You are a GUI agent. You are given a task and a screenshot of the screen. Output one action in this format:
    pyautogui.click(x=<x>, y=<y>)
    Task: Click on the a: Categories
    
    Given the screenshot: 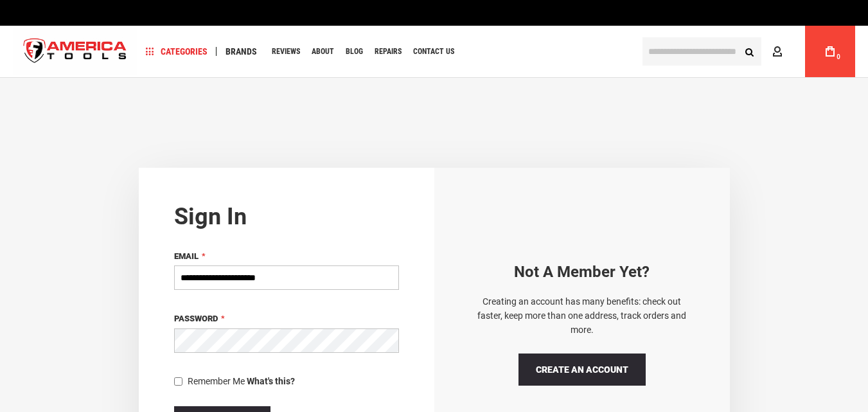 What is the action you would take?
    pyautogui.click(x=177, y=51)
    